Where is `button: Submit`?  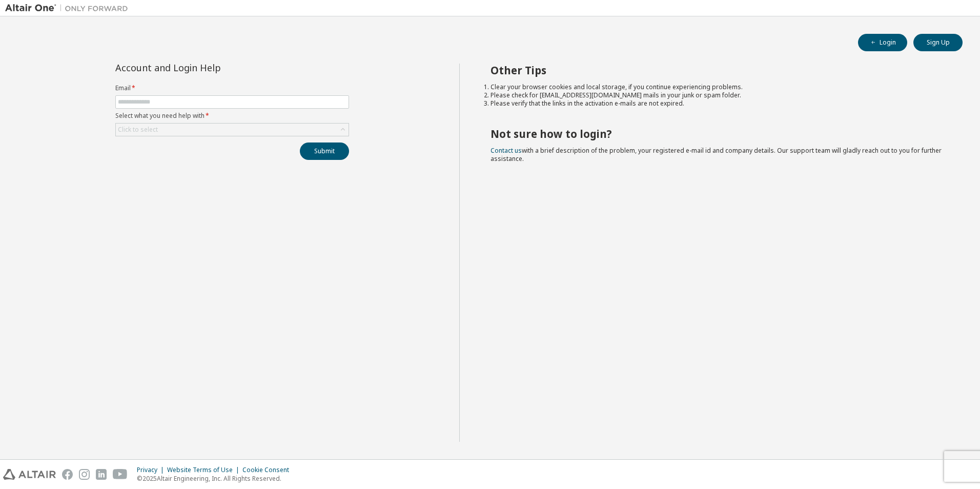 button: Submit is located at coordinates (324, 151).